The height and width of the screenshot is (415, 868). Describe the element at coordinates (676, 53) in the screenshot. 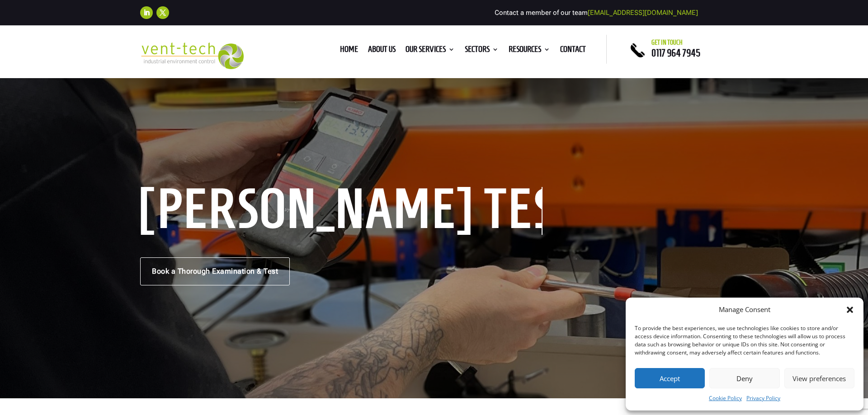

I see `a: 0117 964 7945` at that location.